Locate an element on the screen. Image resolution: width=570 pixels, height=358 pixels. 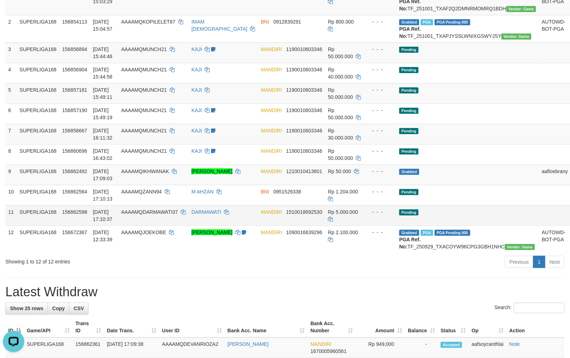
span: 156854113 is located at coordinates (75, 22).